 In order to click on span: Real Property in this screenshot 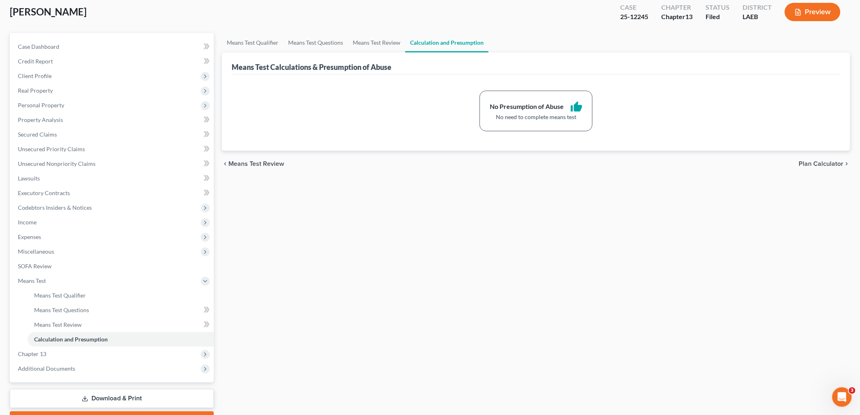, I will do `click(35, 90)`.